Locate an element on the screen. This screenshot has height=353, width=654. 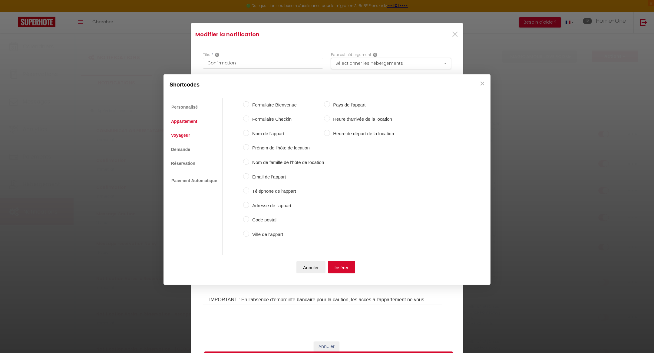
label: Pays de l'appart is located at coordinates (362, 105).